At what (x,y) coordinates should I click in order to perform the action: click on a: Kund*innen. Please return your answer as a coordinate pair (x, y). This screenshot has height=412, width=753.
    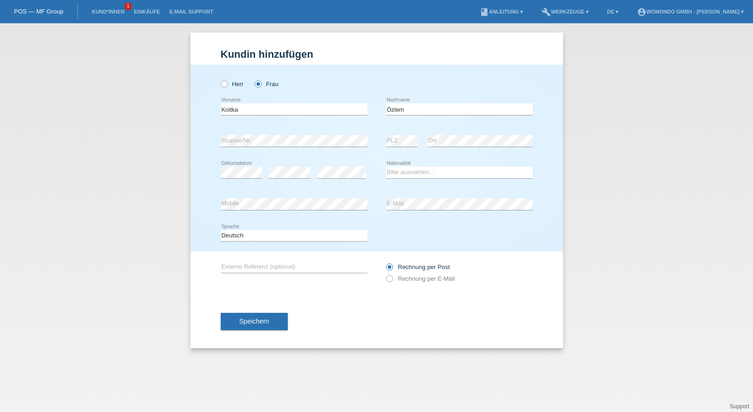
    Looking at the image, I should click on (108, 12).